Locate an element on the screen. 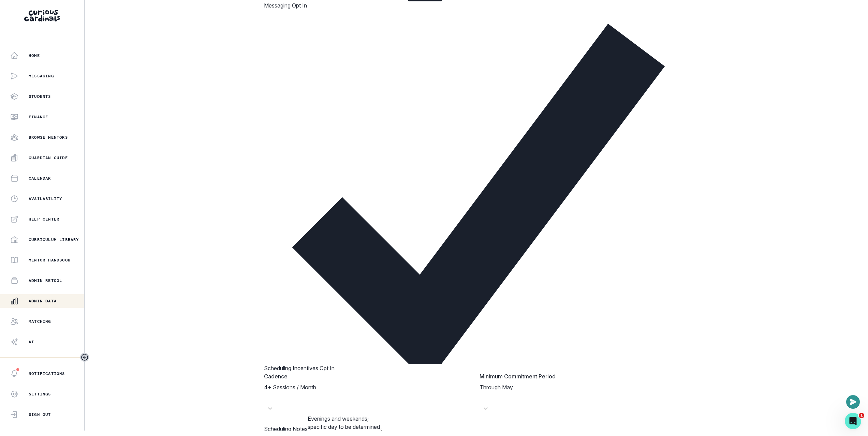 Image resolution: width=868 pixels, height=436 pixels. button: Toggle sidebar is located at coordinates (84, 358).